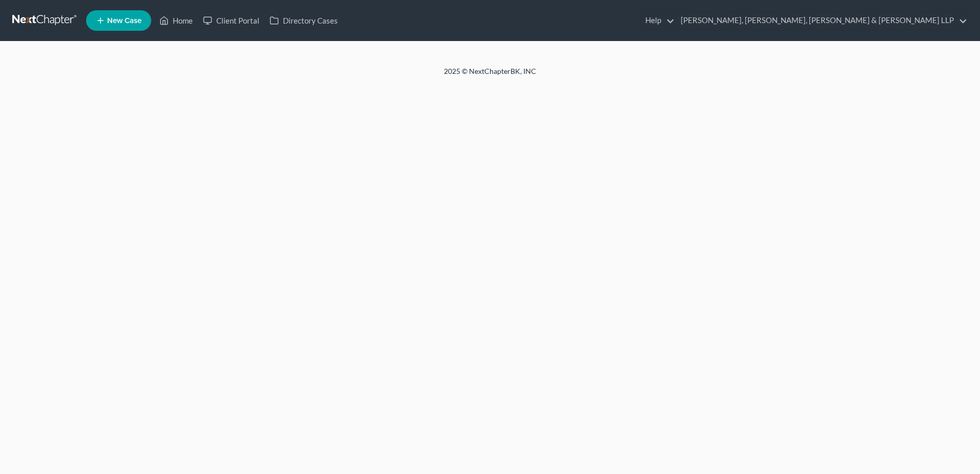 The height and width of the screenshot is (474, 980). Describe the element at coordinates (176, 20) in the screenshot. I see `a: Home` at that location.